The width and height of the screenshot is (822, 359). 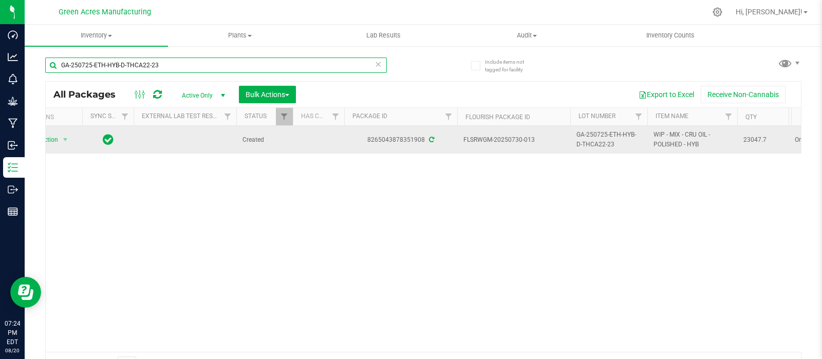 I want to click on span: In Sync, so click(x=108, y=140).